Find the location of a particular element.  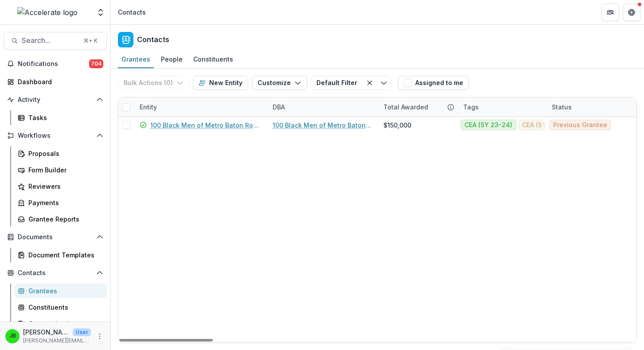

button: Open Workflows is located at coordinates (55, 136).